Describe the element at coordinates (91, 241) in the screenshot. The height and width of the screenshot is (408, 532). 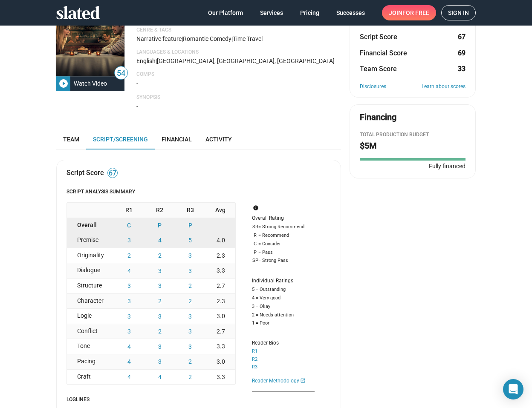
I see `div: Premise` at that location.